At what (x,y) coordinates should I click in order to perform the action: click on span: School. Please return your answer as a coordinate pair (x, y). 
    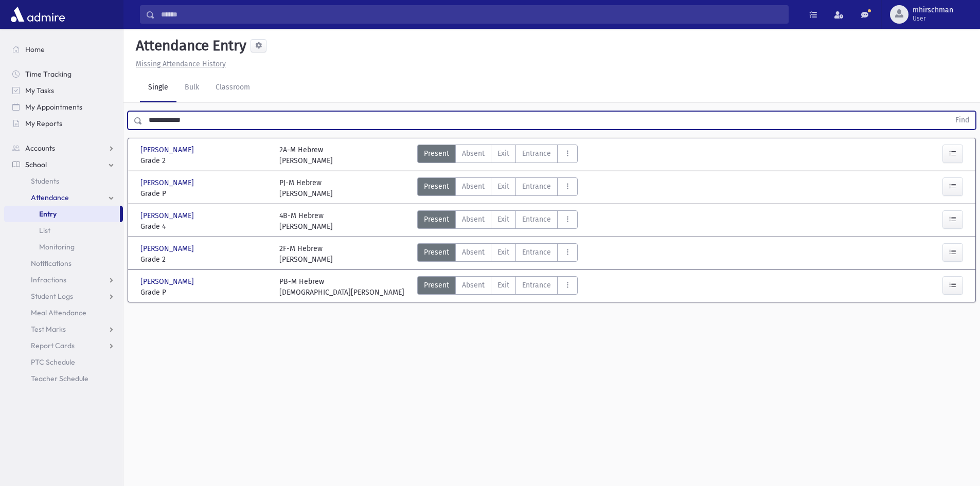
    Looking at the image, I should click on (36, 165).